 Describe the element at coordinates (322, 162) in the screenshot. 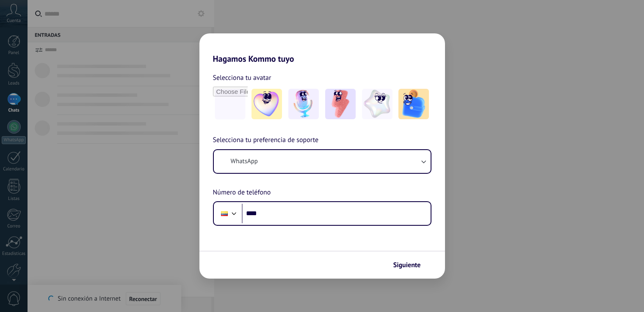

I see `button: WhatsApp` at that location.